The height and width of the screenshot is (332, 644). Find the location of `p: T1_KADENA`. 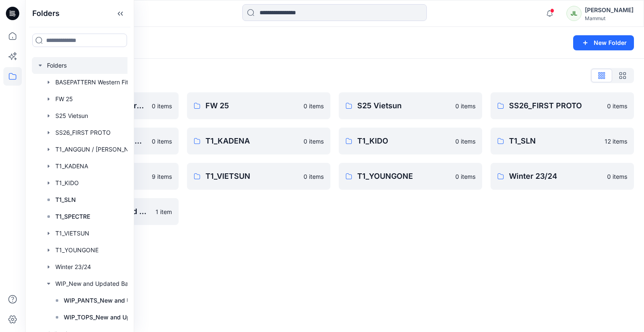

p: T1_KADENA is located at coordinates (252, 141).